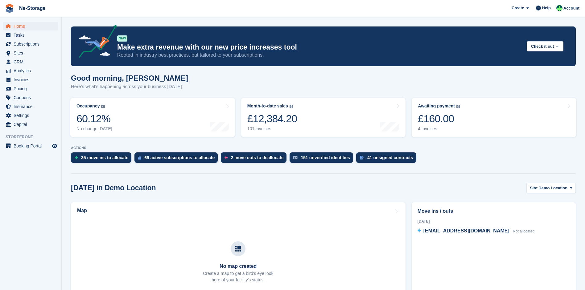 The width and height of the screenshot is (585, 290). What do you see at coordinates (268, 106) in the screenshot?
I see `div: Month-to-date sales` at bounding box center [268, 106].